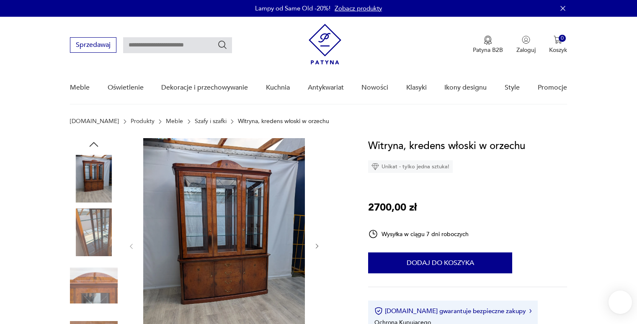 The image size is (637, 324). Describe the element at coordinates (375, 167) in the screenshot. I see `img: Ikona diamentu` at that location.